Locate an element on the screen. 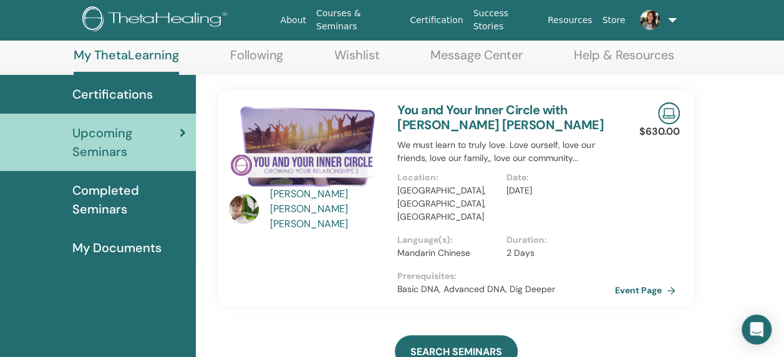  p: Duration : is located at coordinates (557, 240).